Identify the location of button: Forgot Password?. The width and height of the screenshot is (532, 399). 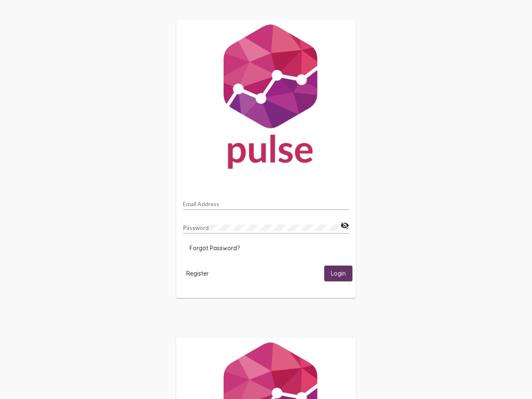
(214, 248).